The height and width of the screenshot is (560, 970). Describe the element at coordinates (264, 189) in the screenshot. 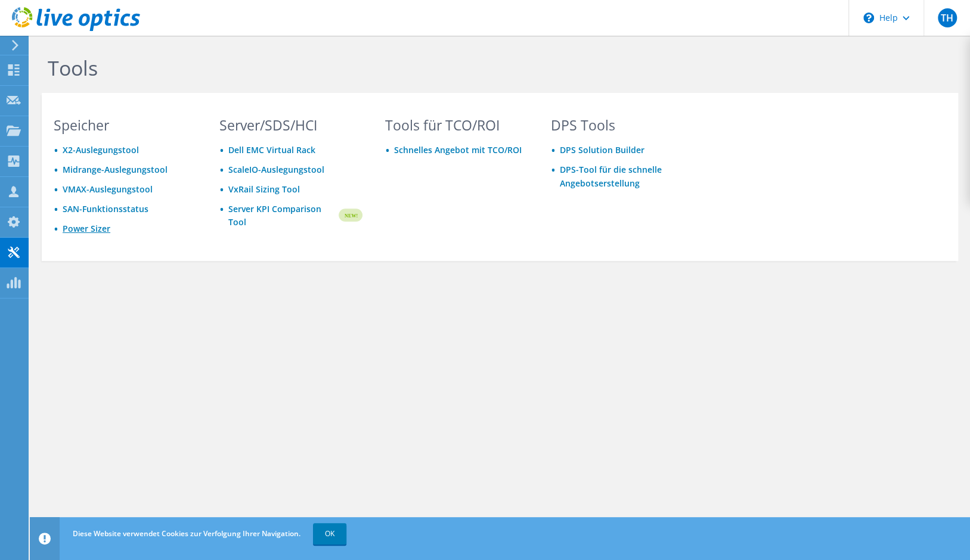

I see `a: VxRail Sizing Tool` at that location.